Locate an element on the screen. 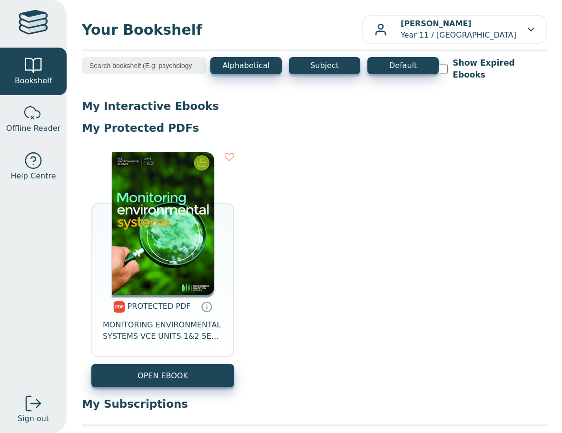 The height and width of the screenshot is (433, 562). span: Help Centre is located at coordinates (33, 176).